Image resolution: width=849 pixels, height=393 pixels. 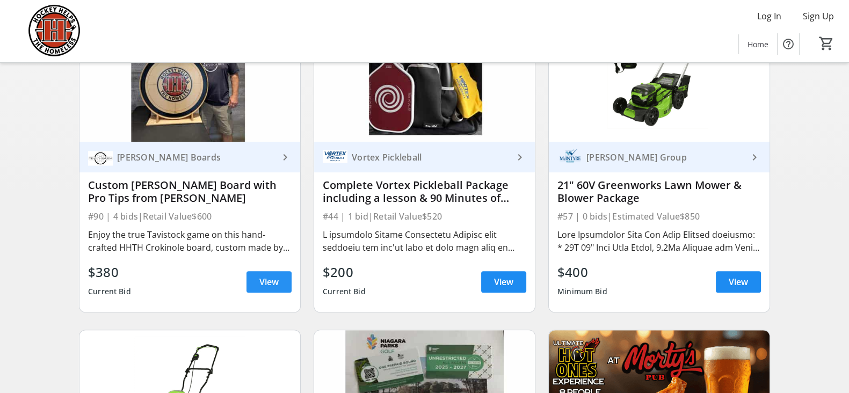 What do you see at coordinates (788, 44) in the screenshot?
I see `button: Help` at bounding box center [788, 44].